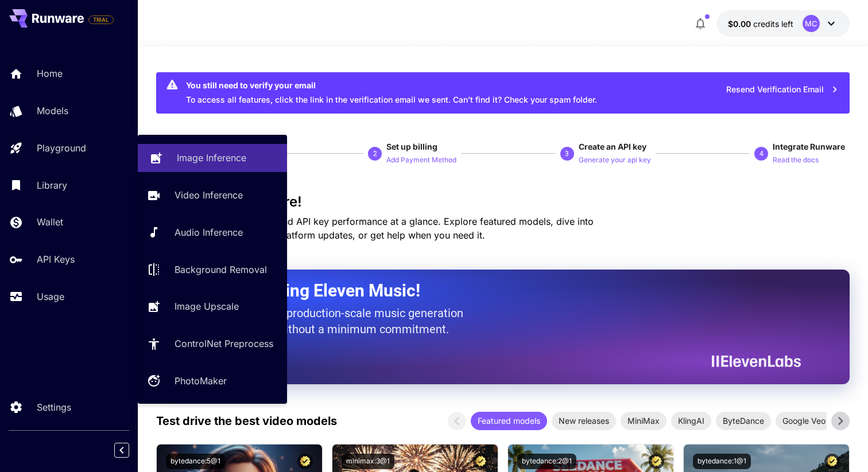 The height and width of the screenshot is (472, 868). What do you see at coordinates (220, 270) in the screenshot?
I see `p: Background Removal` at bounding box center [220, 270].